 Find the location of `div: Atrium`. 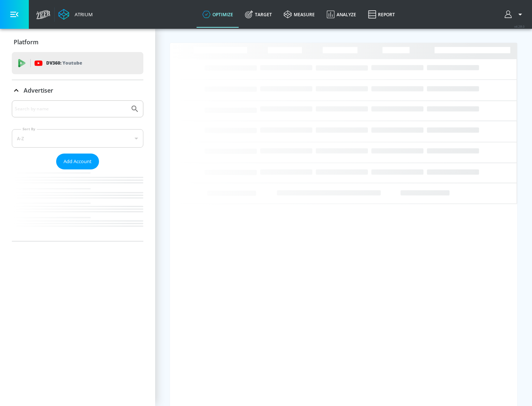

div: Atrium is located at coordinates (82, 14).